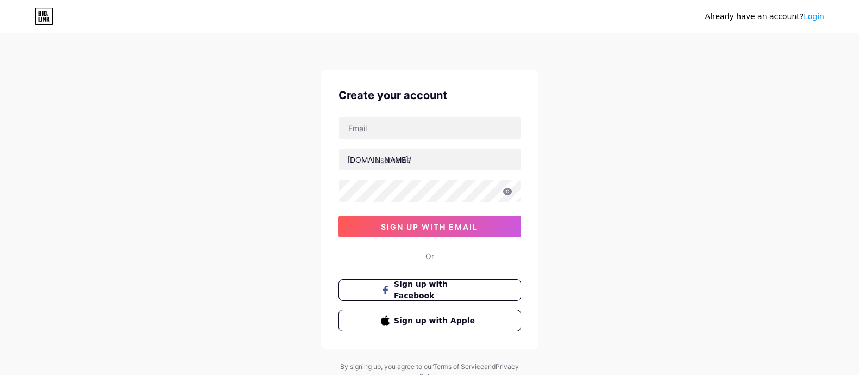 Image resolution: width=859 pixels, height=375 pixels. Describe the element at coordinates (429, 226) in the screenshot. I see `span: sign up with email` at that location.